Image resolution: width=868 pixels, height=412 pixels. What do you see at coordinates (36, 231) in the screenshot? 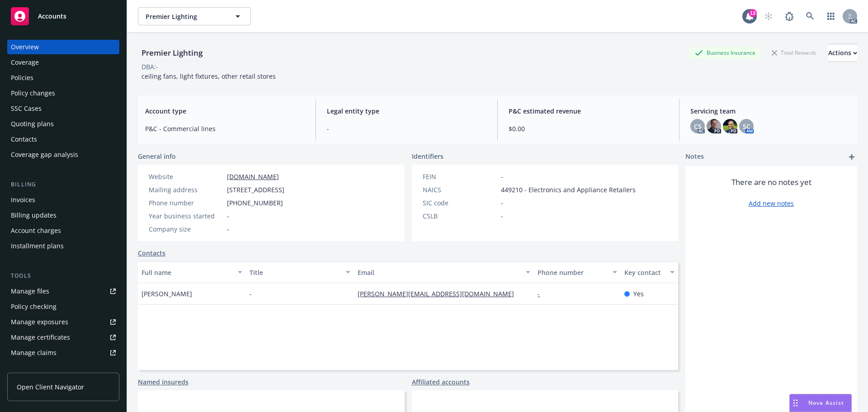
I see `div: Account charges` at bounding box center [36, 231].